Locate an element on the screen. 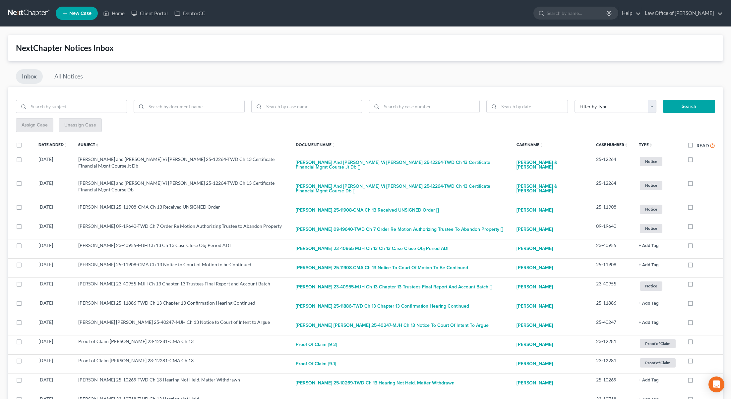 This screenshot has width=731, height=399. input: Search by case name is located at coordinates (313, 107).